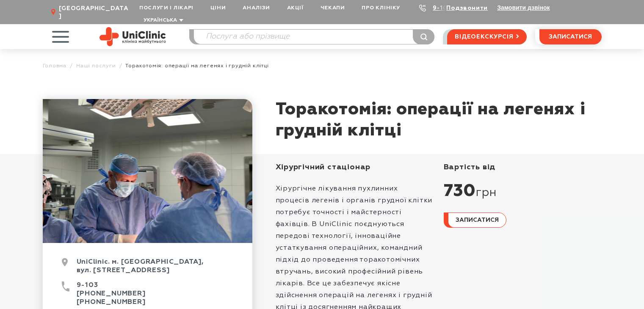 Image resolution: width=644 pixels, height=309 pixels. I want to click on span: грн, so click(486, 193).